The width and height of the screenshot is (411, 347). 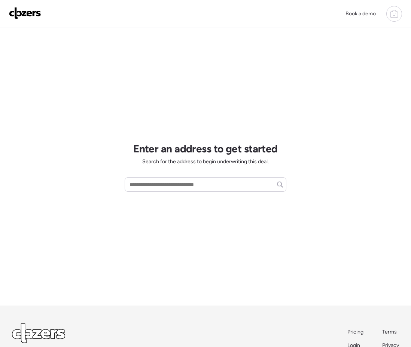 What do you see at coordinates (25, 13) in the screenshot?
I see `img: Logo` at bounding box center [25, 13].